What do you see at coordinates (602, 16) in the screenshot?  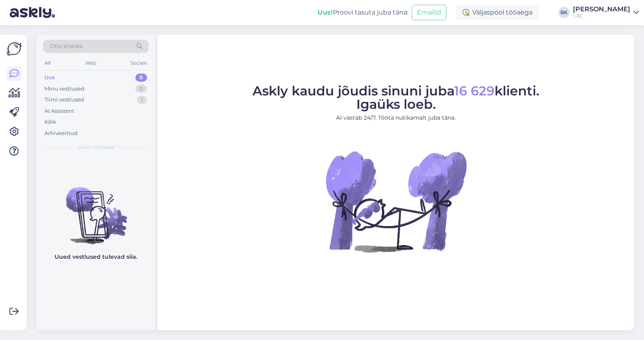 I see `div: C&C` at bounding box center [602, 16].